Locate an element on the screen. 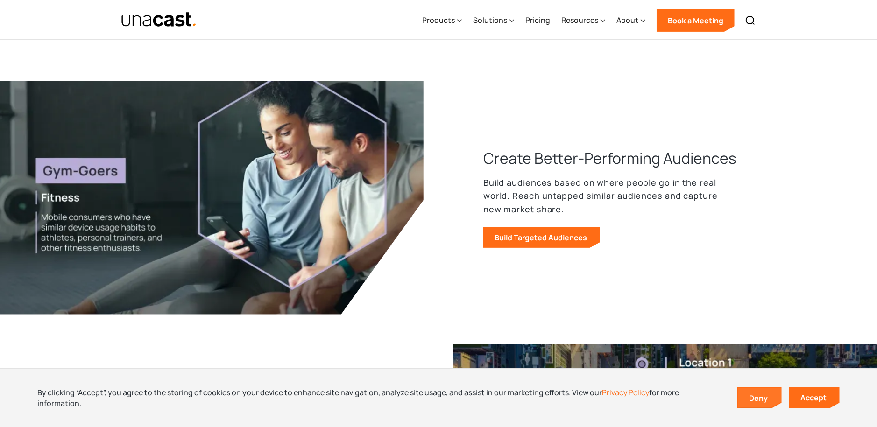 The image size is (877, 427). a: home is located at coordinates (159, 20).